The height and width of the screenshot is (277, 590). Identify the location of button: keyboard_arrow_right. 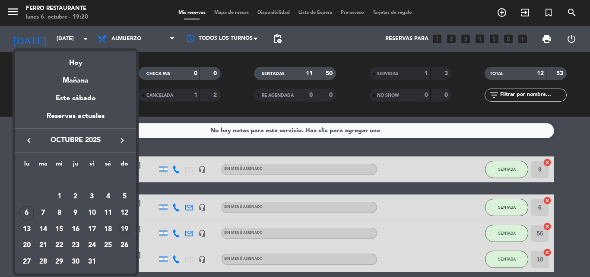
(122, 140).